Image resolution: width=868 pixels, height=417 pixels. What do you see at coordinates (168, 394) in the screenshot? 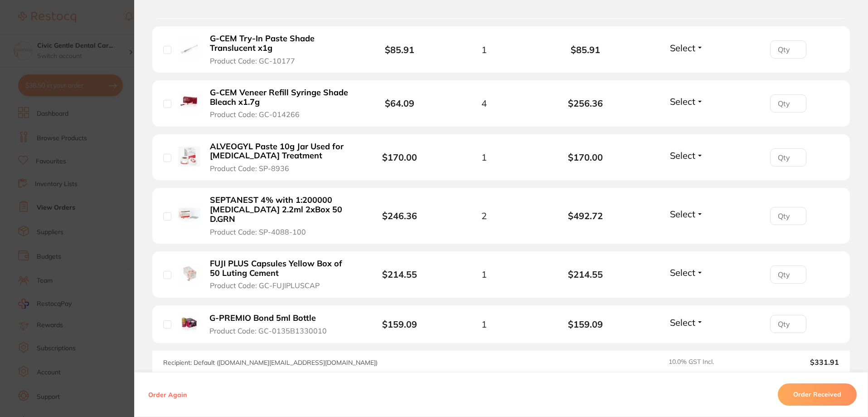
I see `button: Order Again` at bounding box center [168, 394].